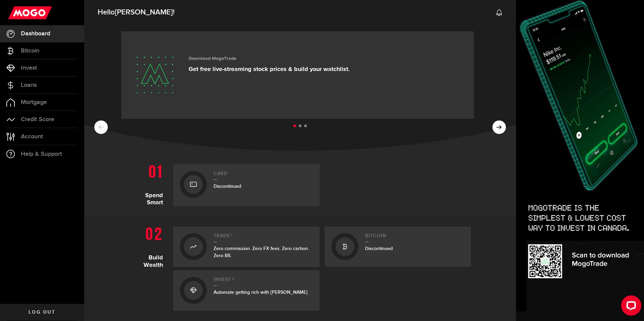 The height and width of the screenshot is (321, 644). Describe the element at coordinates (261, 252) in the screenshot. I see `span: Zero commission. Zero FX fees. Zero carbon. Zero BS.` at that location.